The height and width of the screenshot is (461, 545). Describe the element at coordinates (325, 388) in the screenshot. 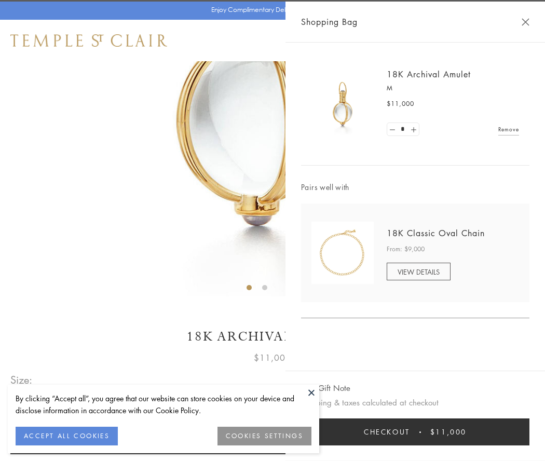

I see `button: Add Gift Note` at that location.